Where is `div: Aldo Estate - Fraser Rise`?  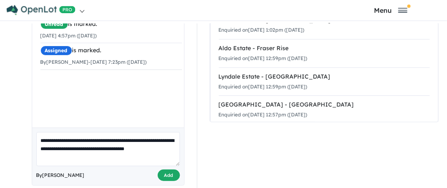 div: Aldo Estate - Fraser Rise is located at coordinates (324, 49).